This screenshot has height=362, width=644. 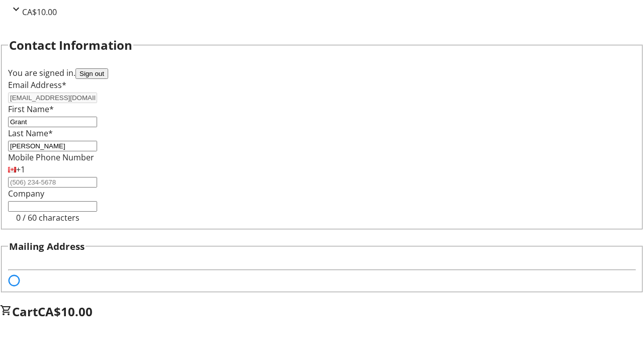 I want to click on h2: Contact Information, so click(x=70, y=46).